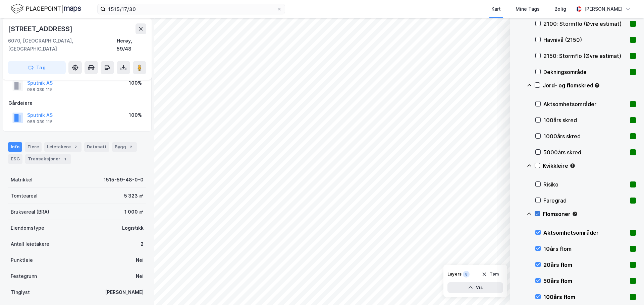 The width and height of the screenshot is (644, 305). What do you see at coordinates (585, 56) in the screenshot?
I see `div: 2150: Stormflo (Øvre estimat)` at bounding box center [585, 56].